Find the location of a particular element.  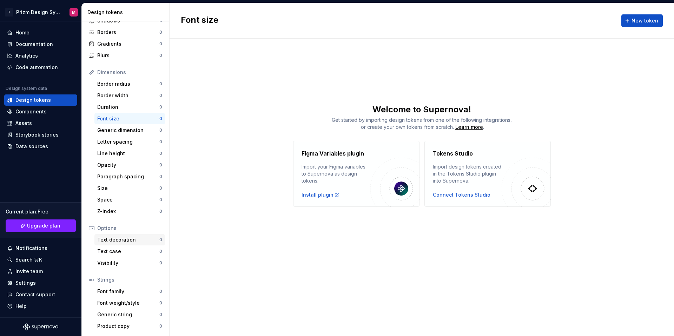

a: Paragraph spacing0 is located at coordinates (130, 177).